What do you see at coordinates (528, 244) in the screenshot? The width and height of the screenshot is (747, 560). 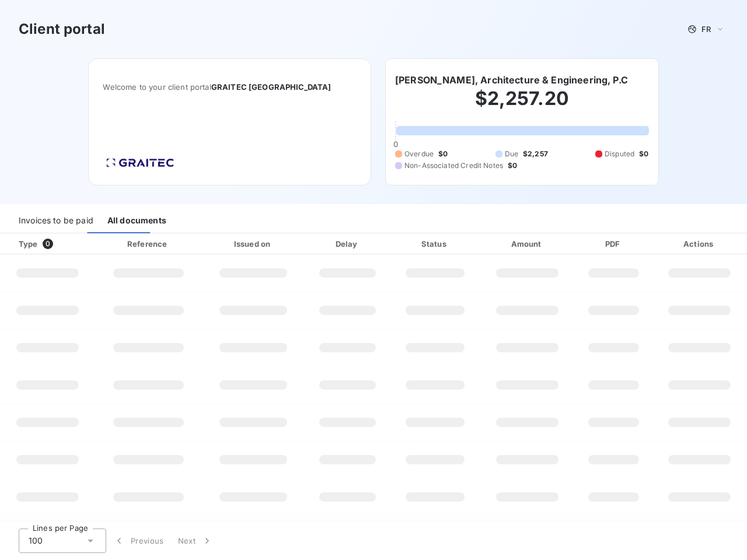 I see `div: Amount` at bounding box center [528, 244].